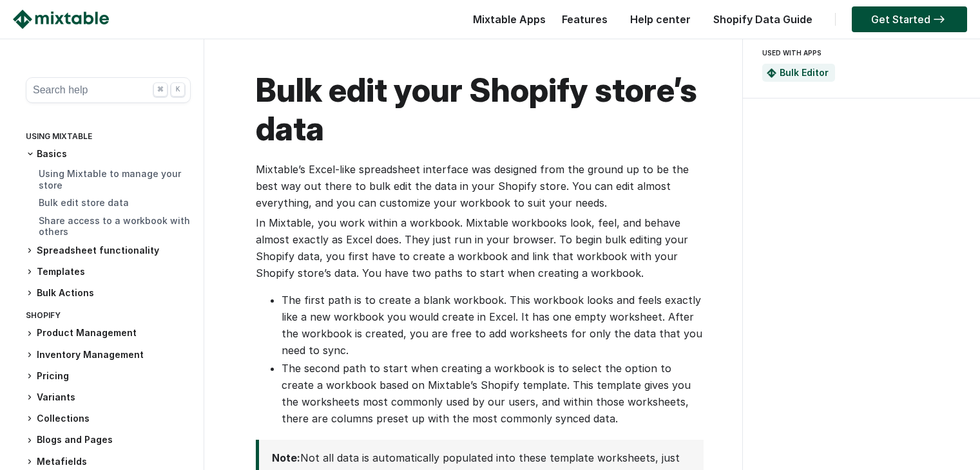 Image resolution: width=980 pixels, height=470 pixels. What do you see at coordinates (492, 325) in the screenshot?
I see `li: The first path is to create a blank workbook. This workbook looks and feels exactly like a new wo...` at bounding box center [492, 325].